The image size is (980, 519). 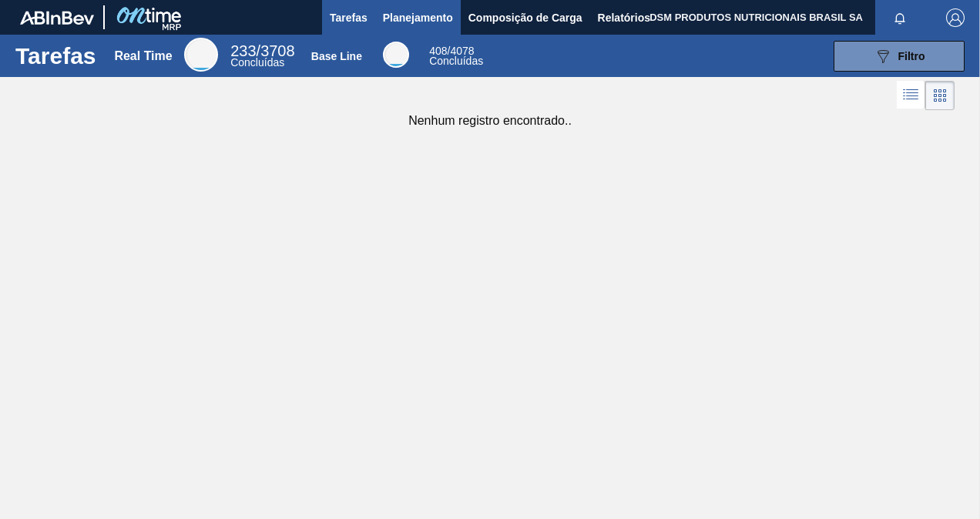 What do you see at coordinates (525, 18) in the screenshot?
I see `span: Composição de Carga` at bounding box center [525, 18].